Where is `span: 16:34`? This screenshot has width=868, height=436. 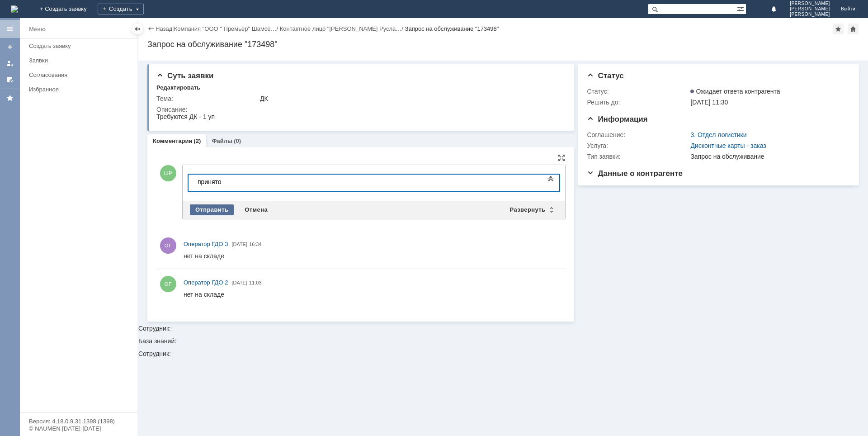 span: 16:34 is located at coordinates (255, 244).